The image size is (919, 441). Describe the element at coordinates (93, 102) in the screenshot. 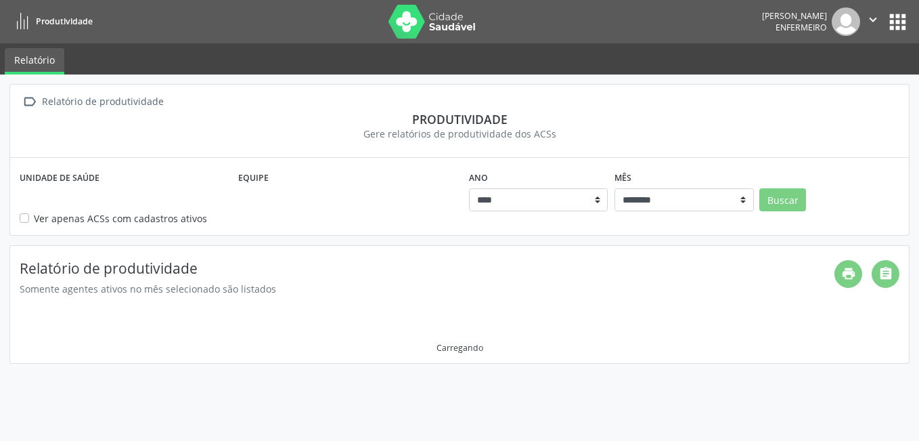

I see `a:  Relatório de produtividade` at that location.